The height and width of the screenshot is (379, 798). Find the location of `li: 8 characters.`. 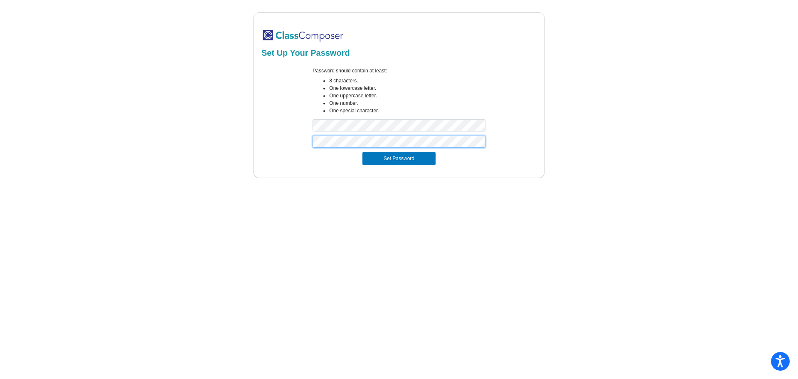

li: 8 characters. is located at coordinates (407, 81).